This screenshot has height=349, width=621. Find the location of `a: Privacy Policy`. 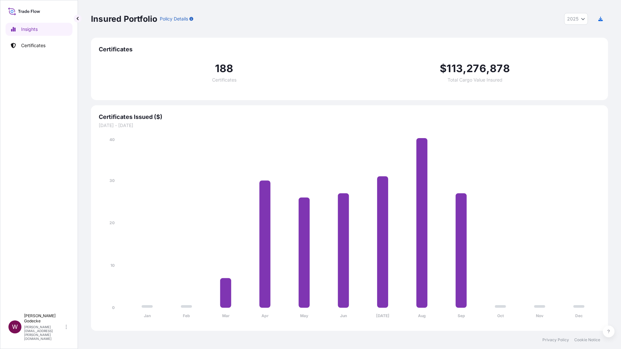

a: Privacy Policy is located at coordinates (556, 340).